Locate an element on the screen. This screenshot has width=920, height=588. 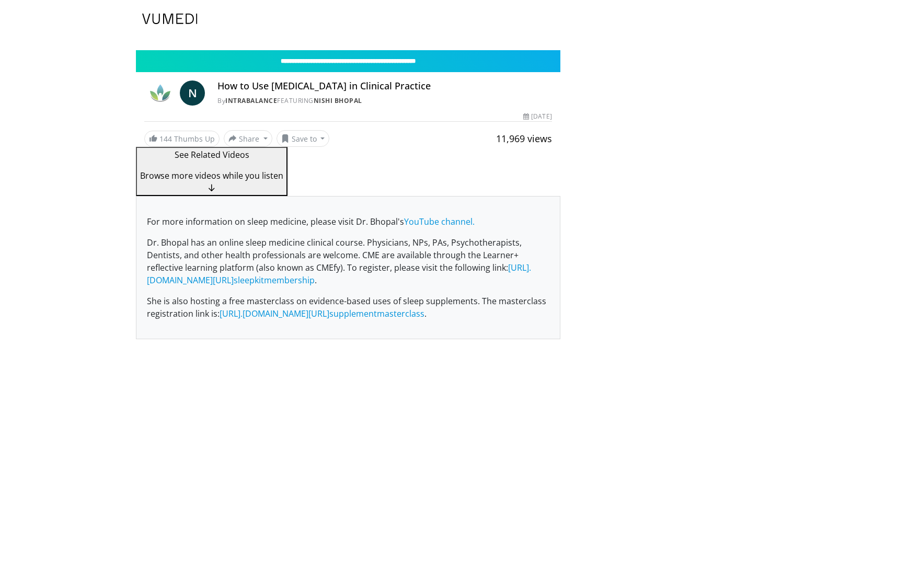
span: 11,969 views is located at coordinates (524, 139).